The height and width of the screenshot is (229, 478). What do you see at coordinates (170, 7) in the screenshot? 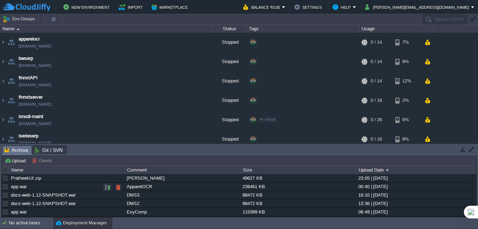
I see `button: Marketplace` at bounding box center [170, 7].